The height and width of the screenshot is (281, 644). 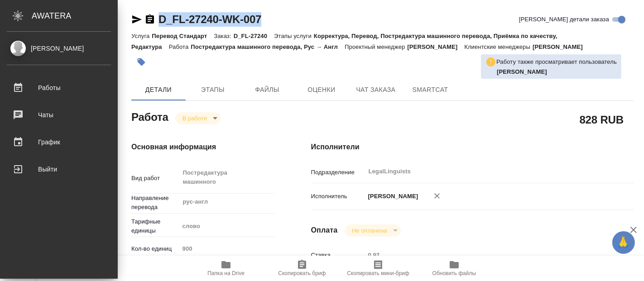 What do you see at coordinates (158, 90) in the screenshot?
I see `span: Детали` at bounding box center [158, 90].